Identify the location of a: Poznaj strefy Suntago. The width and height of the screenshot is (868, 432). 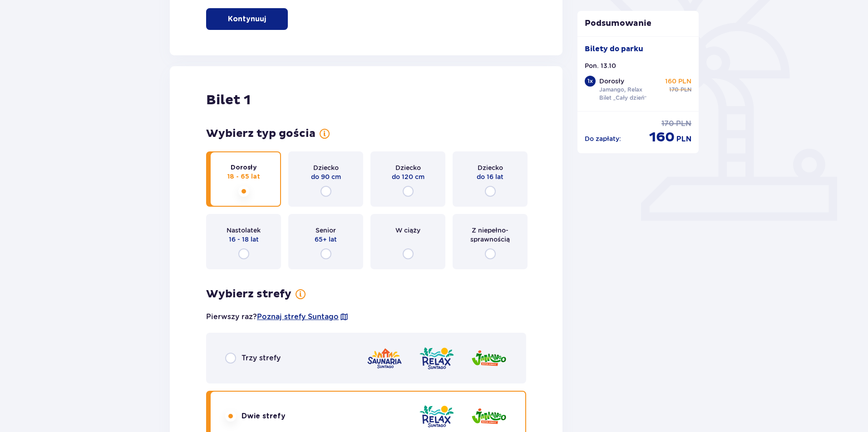
(298, 317).